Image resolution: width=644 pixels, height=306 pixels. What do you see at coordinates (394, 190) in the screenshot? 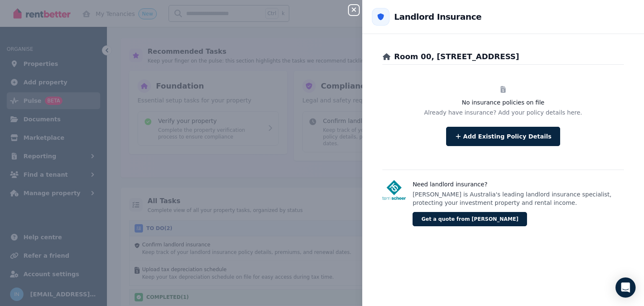
I see `img: Terri Scheer` at bounding box center [394, 190].